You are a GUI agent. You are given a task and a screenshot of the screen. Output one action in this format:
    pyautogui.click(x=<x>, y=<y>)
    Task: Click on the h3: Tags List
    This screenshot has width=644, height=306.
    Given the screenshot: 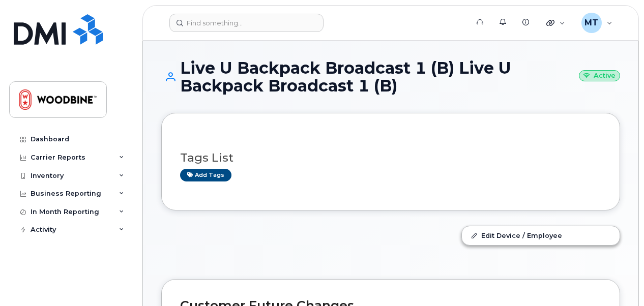 What is the action you would take?
    pyautogui.click(x=391, y=157)
    